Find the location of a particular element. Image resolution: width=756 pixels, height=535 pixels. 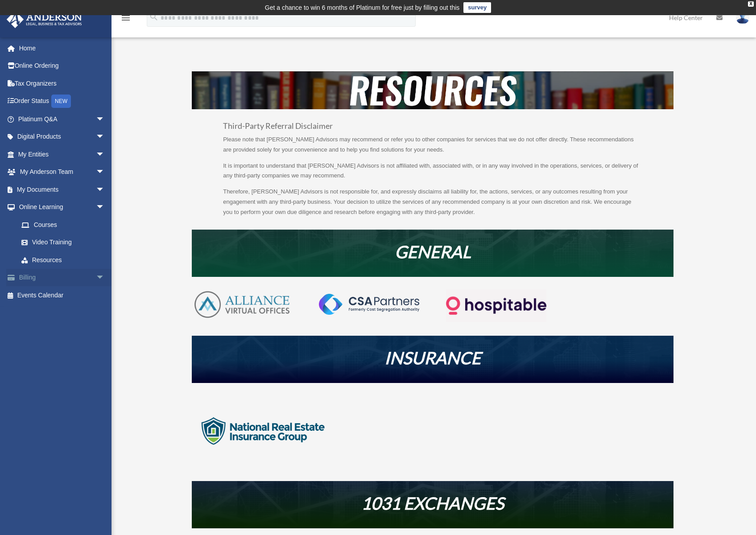

h3: Third-Party Referral Disclaimer is located at coordinates (433, 128).